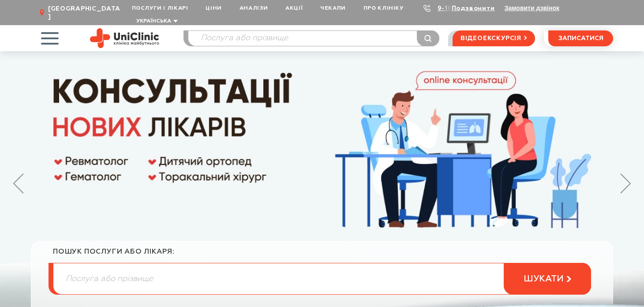  Describe the element at coordinates (153, 21) in the screenshot. I see `span: Українська` at that location.